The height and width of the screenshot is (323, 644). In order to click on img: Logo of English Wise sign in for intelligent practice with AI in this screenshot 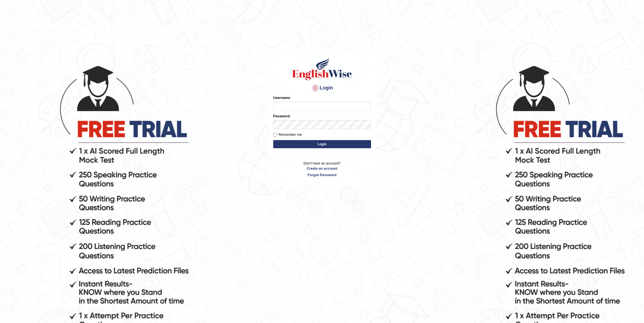, I will do `click(322, 69)`.